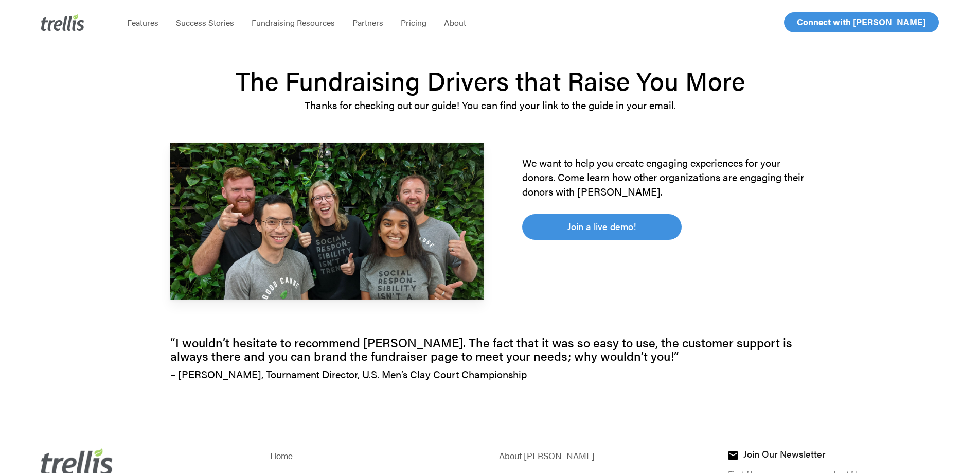 The width and height of the screenshot is (980, 473). Describe the element at coordinates (602, 227) in the screenshot. I see `a: Join a live demo!` at that location.